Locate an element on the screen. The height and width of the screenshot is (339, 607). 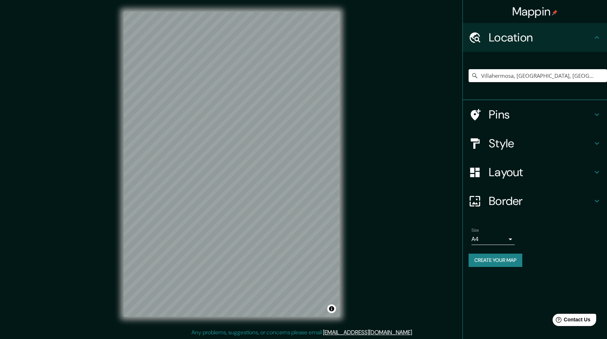
label: Size is located at coordinates (475, 230).